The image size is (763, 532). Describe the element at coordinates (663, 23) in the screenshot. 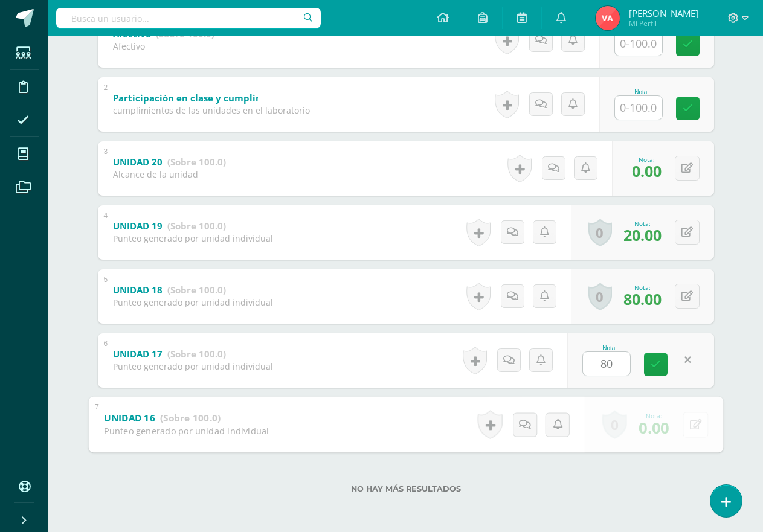

I see `span: Mi Perfil` at that location.